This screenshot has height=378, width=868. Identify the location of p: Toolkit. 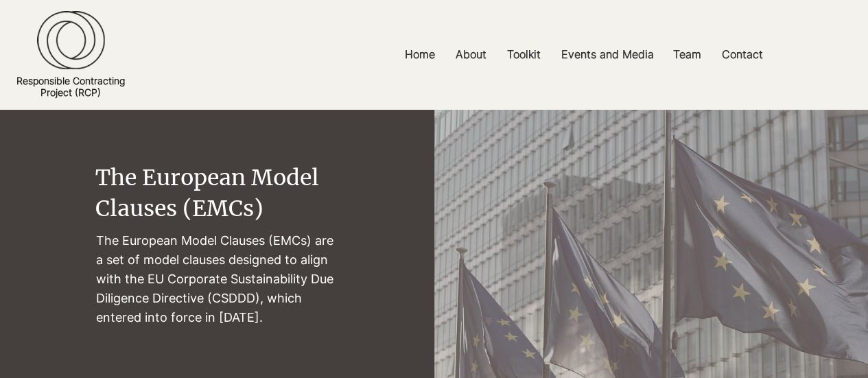
(524, 54).